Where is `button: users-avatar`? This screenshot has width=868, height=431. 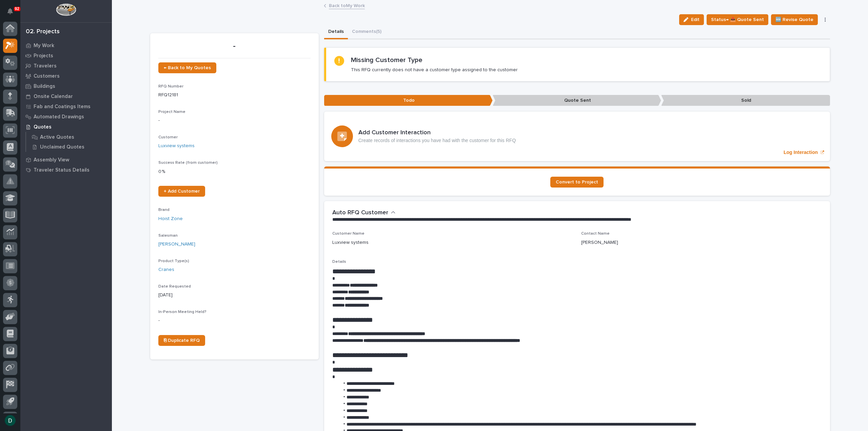 button: users-avatar is located at coordinates (10, 421).